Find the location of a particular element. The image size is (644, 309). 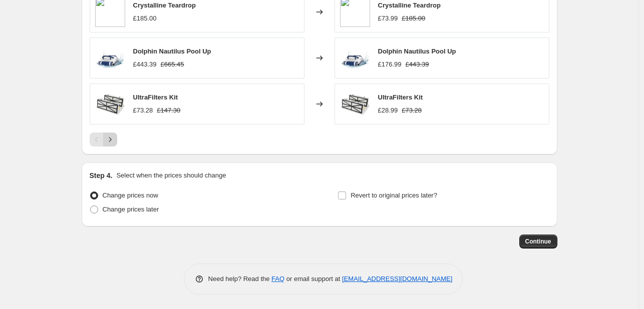

div: £73.99 is located at coordinates (388, 19).